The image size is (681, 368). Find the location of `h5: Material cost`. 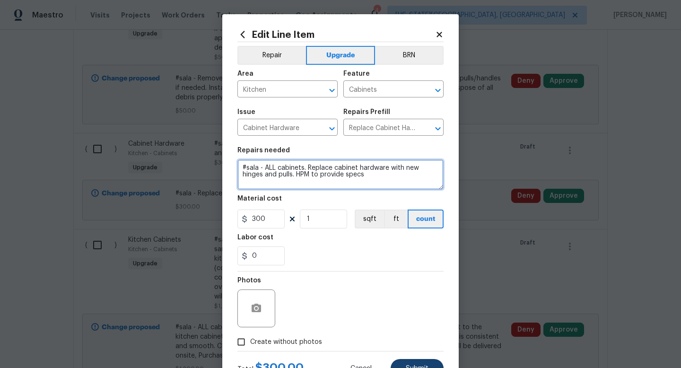

h5: Material cost is located at coordinates (260, 199).